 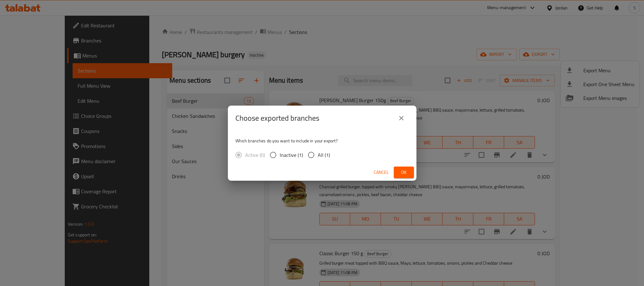 What do you see at coordinates (323, 155) in the screenshot?
I see `span: All (1)` at bounding box center [323, 155].